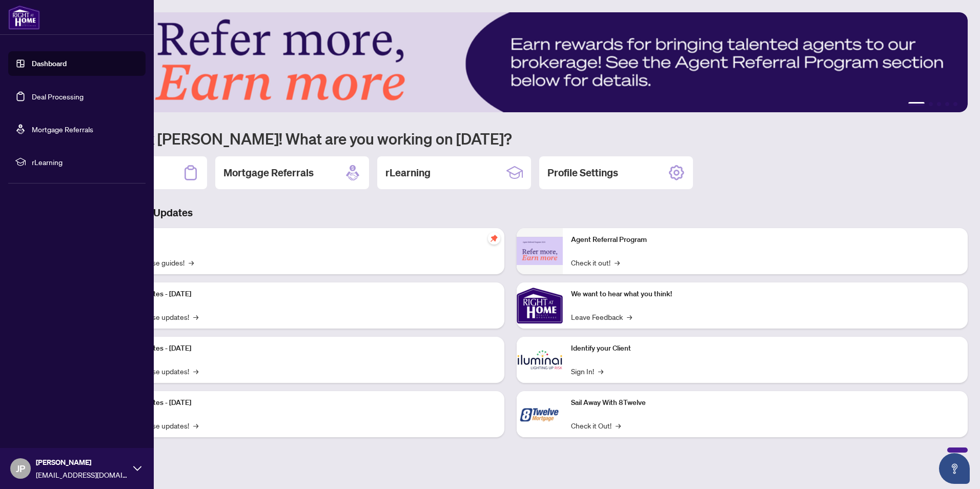  Describe the element at coordinates (540, 414) in the screenshot. I see `img: Sail Away With 8Twelve` at that location.